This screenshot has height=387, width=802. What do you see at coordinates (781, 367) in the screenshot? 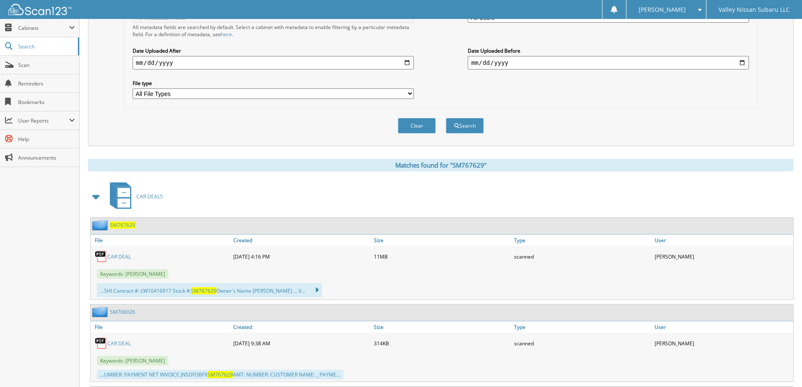
I see `div: Chat Widget` at bounding box center [781, 367].